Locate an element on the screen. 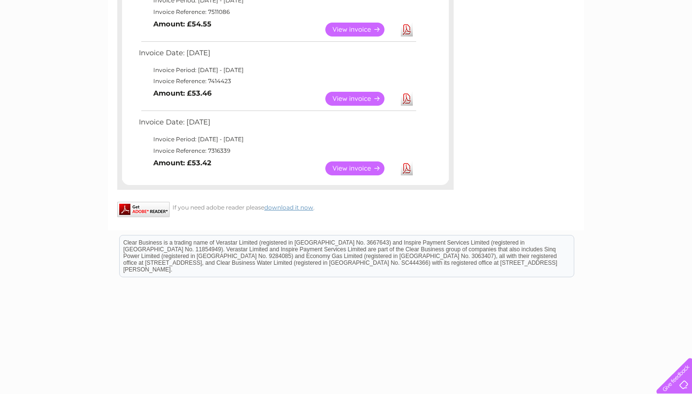 The height and width of the screenshot is (394, 692). a: 0333 014 3131 is located at coordinates (544, 11).